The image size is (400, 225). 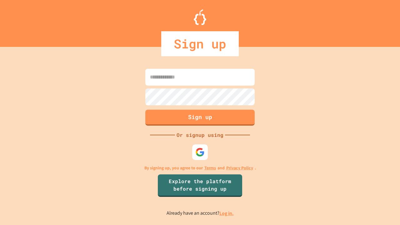 I want to click on a: Privacy Policy, so click(x=240, y=168).